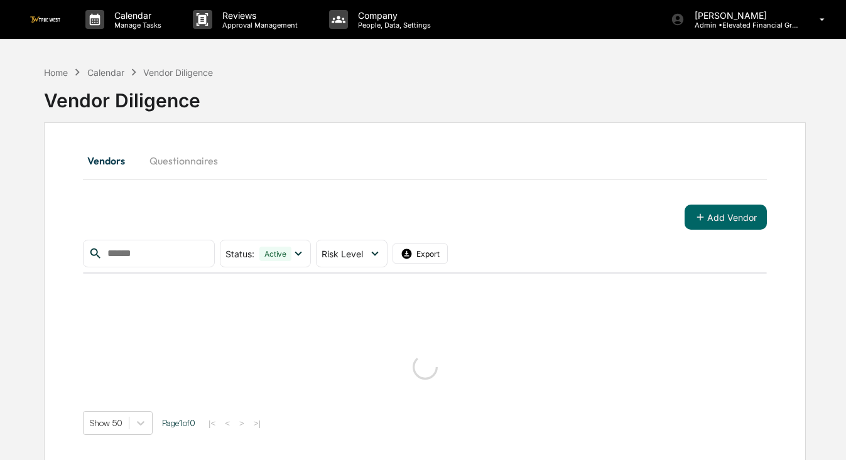  I want to click on div: Active, so click(275, 254).